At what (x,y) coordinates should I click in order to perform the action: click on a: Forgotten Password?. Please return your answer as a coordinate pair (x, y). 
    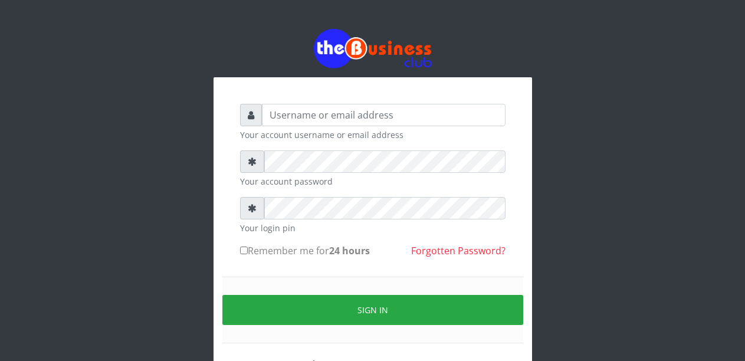
    Looking at the image, I should click on (458, 251).